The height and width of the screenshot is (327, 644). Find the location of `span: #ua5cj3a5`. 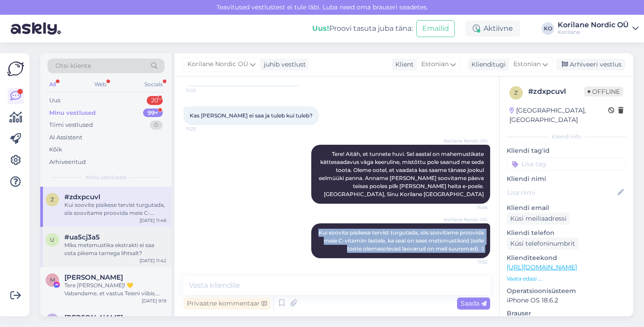

span: #ua5cj3a5 is located at coordinates (82, 237).